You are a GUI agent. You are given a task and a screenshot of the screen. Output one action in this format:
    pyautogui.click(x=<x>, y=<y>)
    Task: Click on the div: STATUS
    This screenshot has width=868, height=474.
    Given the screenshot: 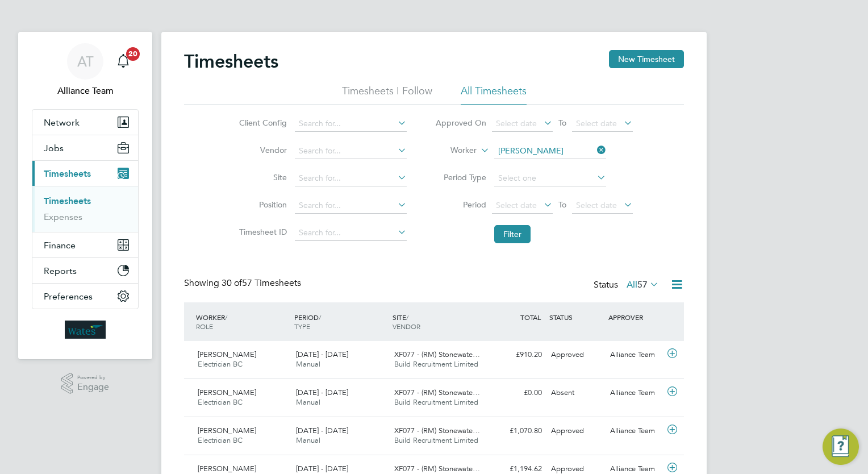 What is the action you would take?
    pyautogui.click(x=576, y=317)
    